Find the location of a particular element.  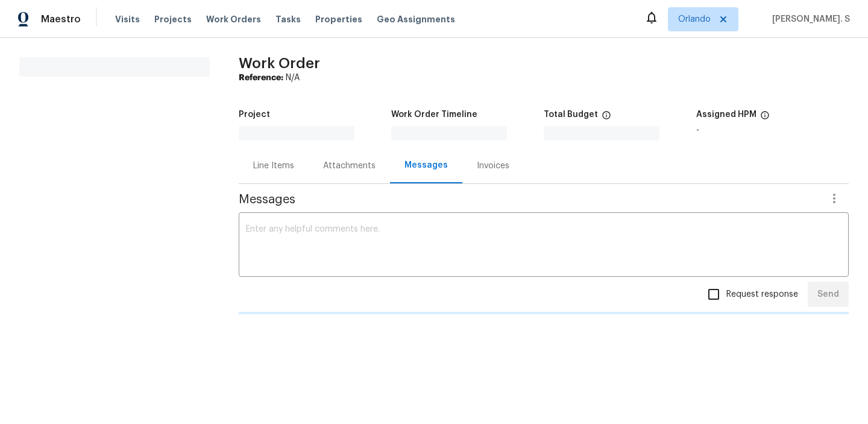

span: Geo Assignments is located at coordinates (416, 19).